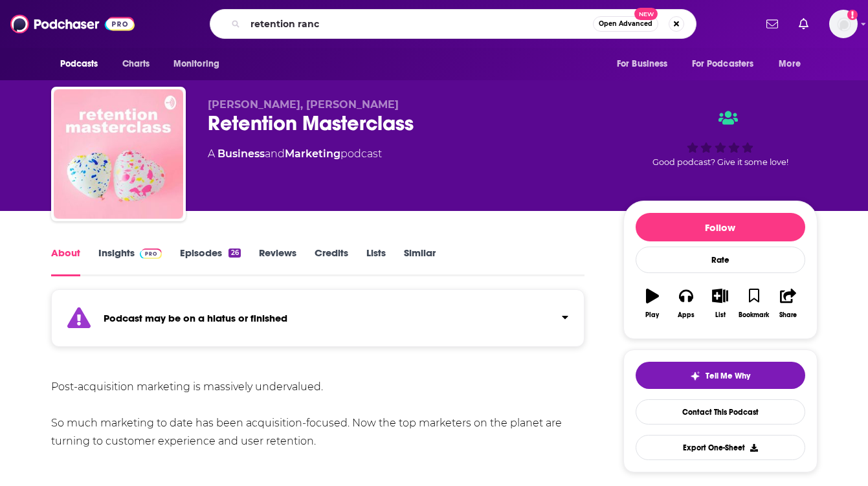  Describe the element at coordinates (753, 316) in the screenshot. I see `div: Bookmark` at that location.